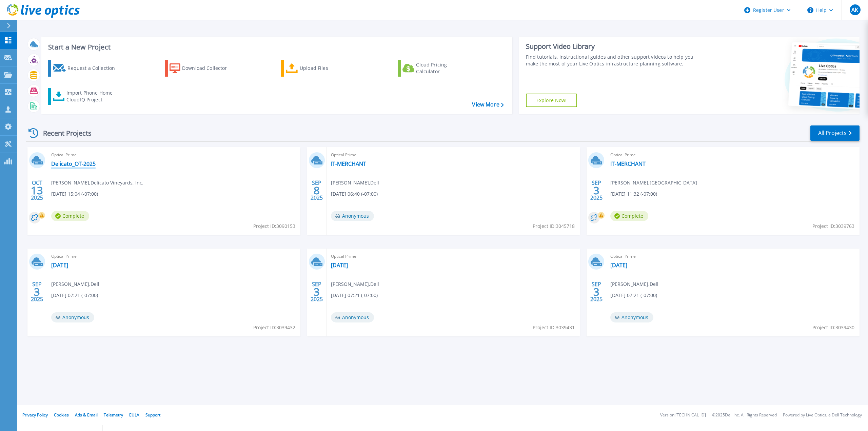  I want to click on span: Project ID: 3039430, so click(833, 327).